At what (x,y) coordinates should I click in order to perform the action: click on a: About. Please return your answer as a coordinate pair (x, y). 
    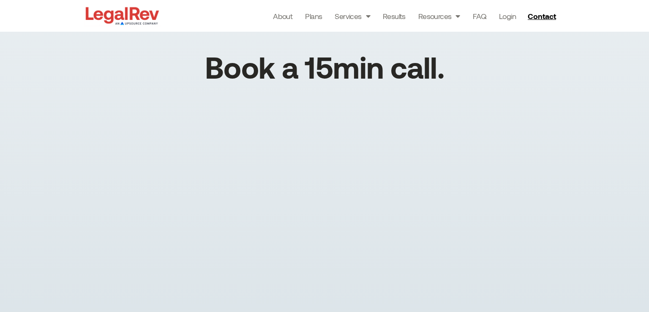
    Looking at the image, I should click on (283, 16).